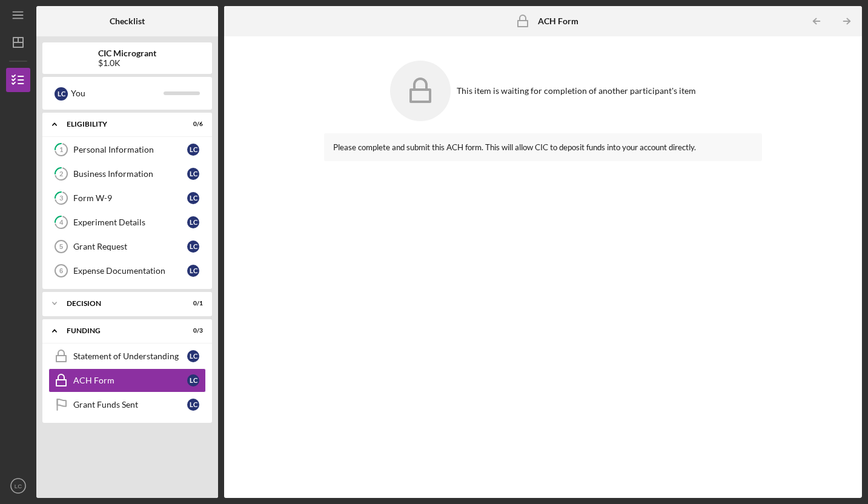  I want to click on div: ACH Form, so click(130, 380).